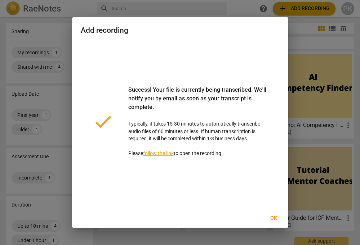 The width and height of the screenshot is (360, 245). What do you see at coordinates (180, 30) in the screenshot?
I see `h2: Add recording` at bounding box center [180, 30].